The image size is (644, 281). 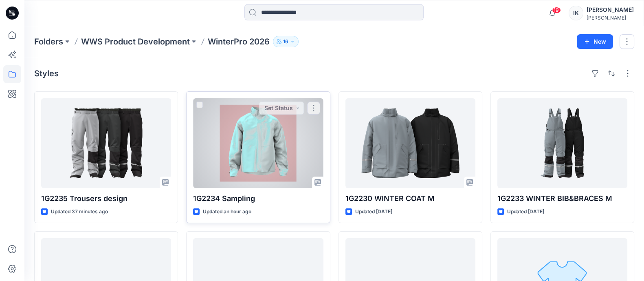 What do you see at coordinates (410, 143) in the screenshot?
I see `a: 1G2230 WINTER COAT M` at bounding box center [410, 143].